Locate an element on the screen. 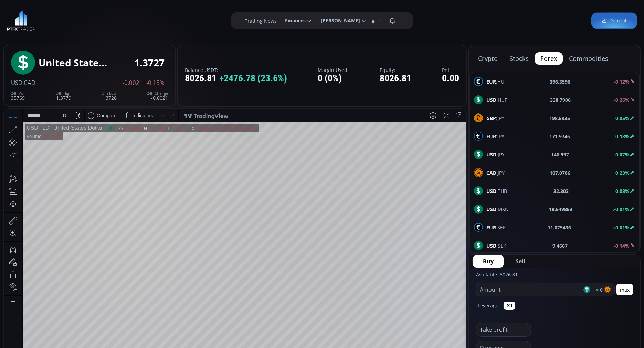  a: Deposit is located at coordinates (614, 21).